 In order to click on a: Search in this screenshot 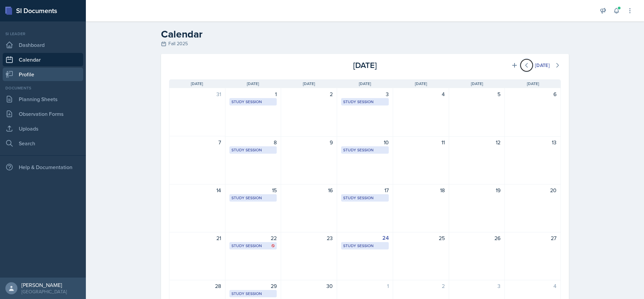, I will do `click(43, 143)`.